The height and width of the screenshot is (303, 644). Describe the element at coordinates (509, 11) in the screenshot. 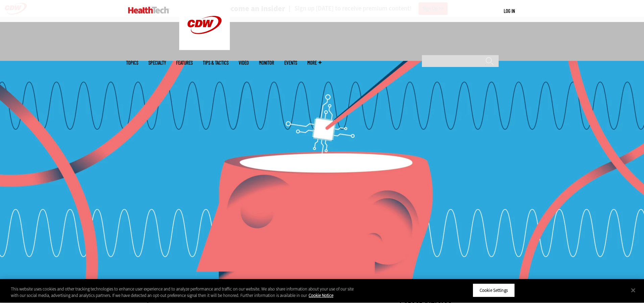

I see `div: User menu` at that location.